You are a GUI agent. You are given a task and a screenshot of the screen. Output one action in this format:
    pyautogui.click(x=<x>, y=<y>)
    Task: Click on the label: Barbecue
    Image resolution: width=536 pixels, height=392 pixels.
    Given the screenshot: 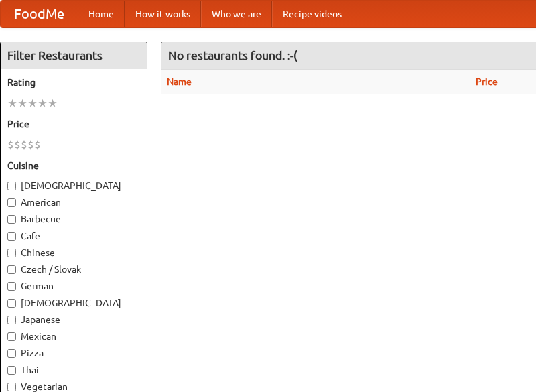 What is the action you would take?
    pyautogui.click(x=73, y=219)
    